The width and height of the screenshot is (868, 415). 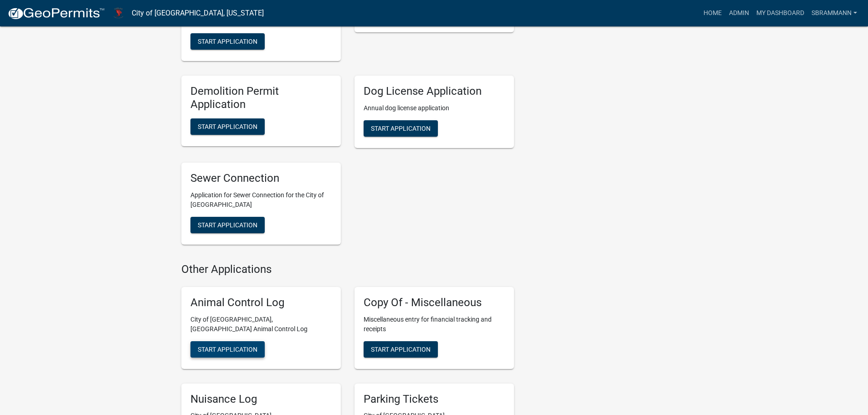 I want to click on h5: Demolition Permit Application, so click(x=261, y=98).